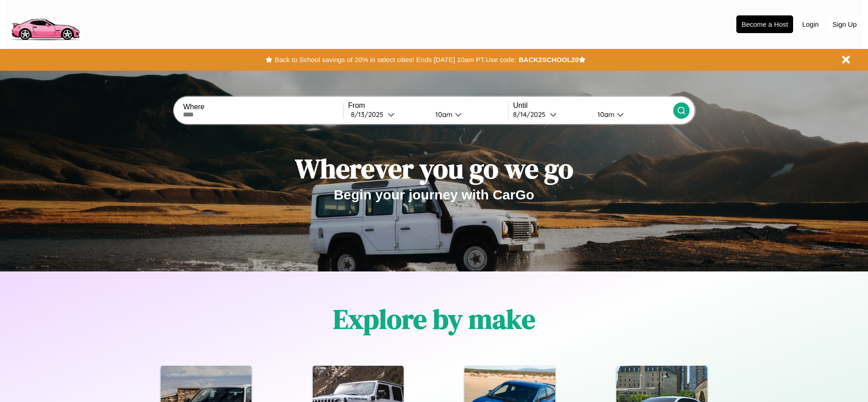 Image resolution: width=868 pixels, height=402 pixels. Describe the element at coordinates (548, 60) in the screenshot. I see `b: BACK2SCHOOL20` at that location.